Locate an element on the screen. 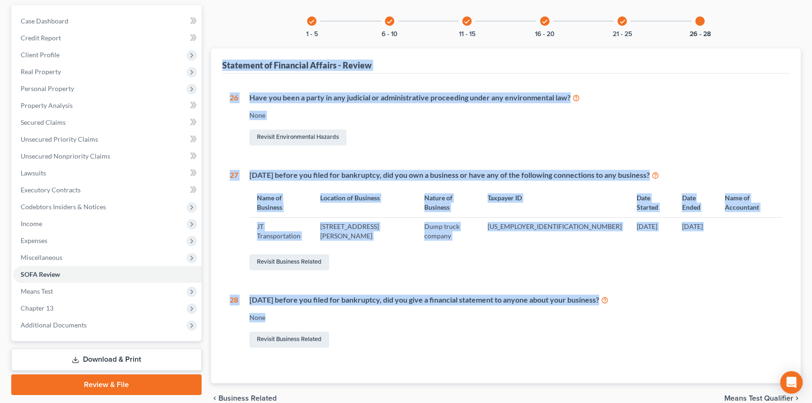 This screenshot has width=812, height=403. span: Credit Report is located at coordinates (41, 38).